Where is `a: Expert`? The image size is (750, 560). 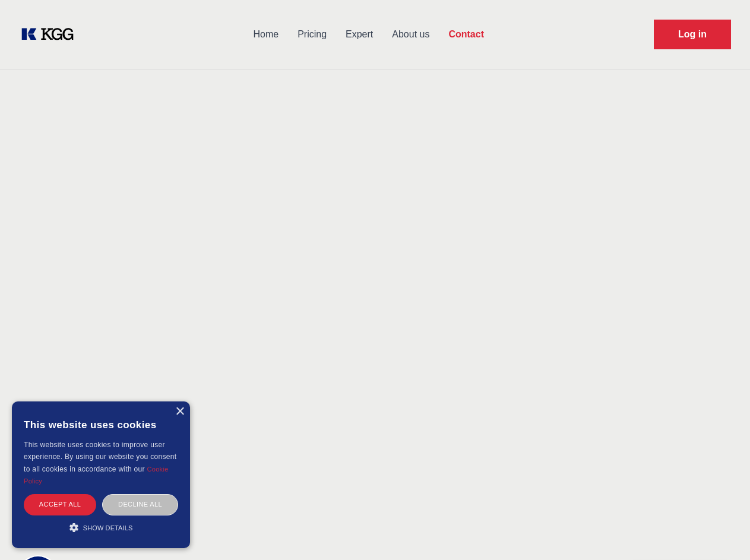
a: Expert is located at coordinates (359, 35).